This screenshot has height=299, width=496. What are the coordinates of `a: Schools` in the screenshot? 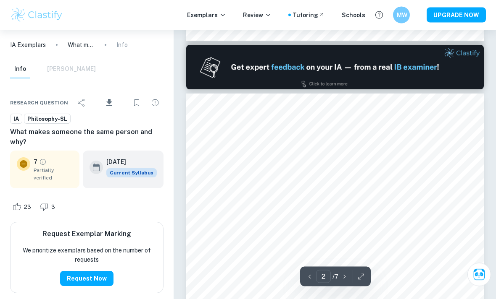 It's located at (353, 15).